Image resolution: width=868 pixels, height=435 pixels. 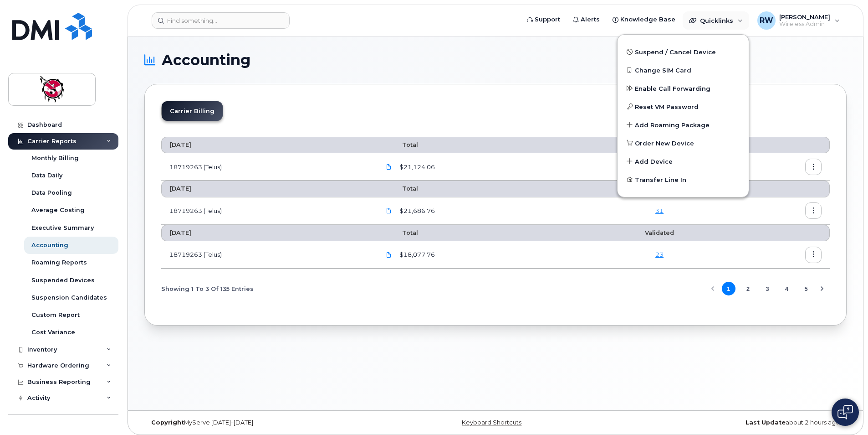 What do you see at coordinates (389, 211) in the screenshot?
I see `a: 18719263_1250864937_2025-07-06.pdf` at bounding box center [389, 211].